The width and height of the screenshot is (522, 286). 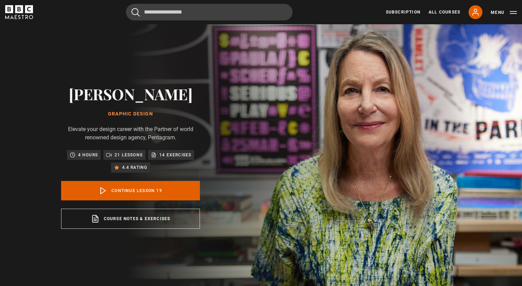 What do you see at coordinates (130, 219) in the screenshot?
I see `a: Course notes & exercises` at bounding box center [130, 219].